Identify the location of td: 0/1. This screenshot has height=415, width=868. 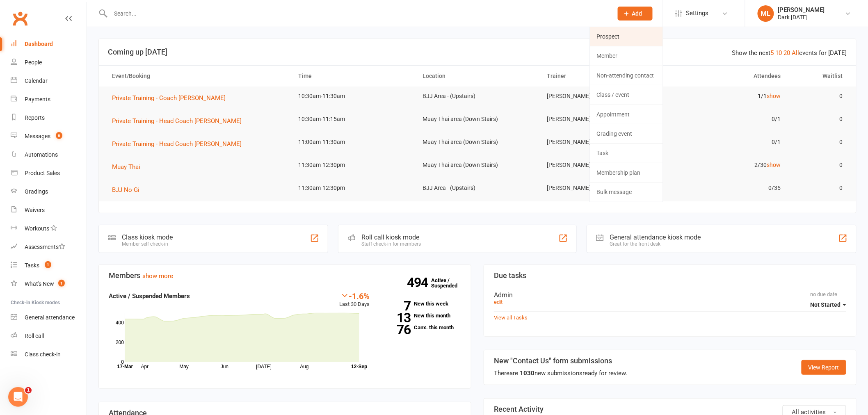
(726, 119).